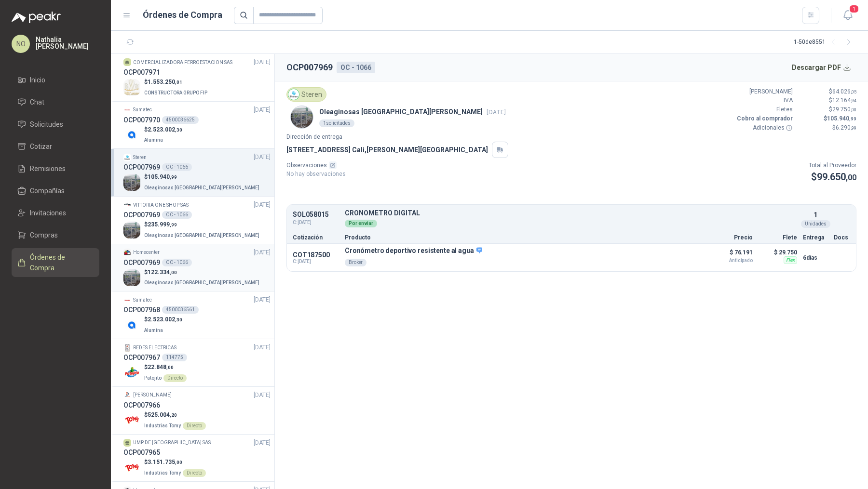  I want to click on div: 1 solicitudes, so click(336, 123).